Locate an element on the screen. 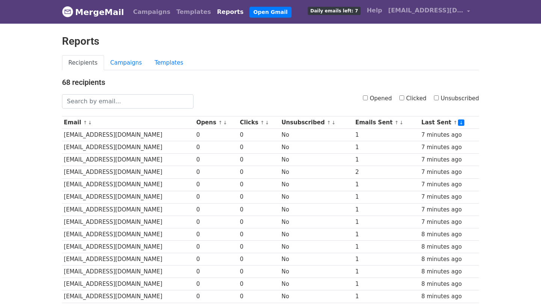 This screenshot has height=305, width=541. th: Last Sent is located at coordinates (450, 123).